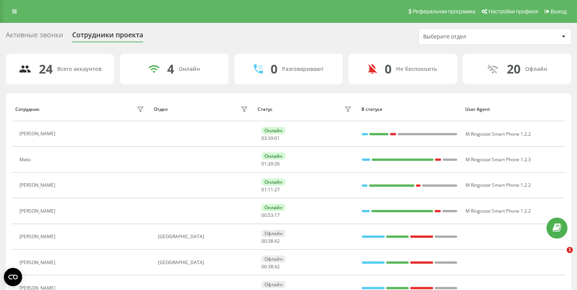  I want to click on button: Open CMP widget, so click(13, 277).